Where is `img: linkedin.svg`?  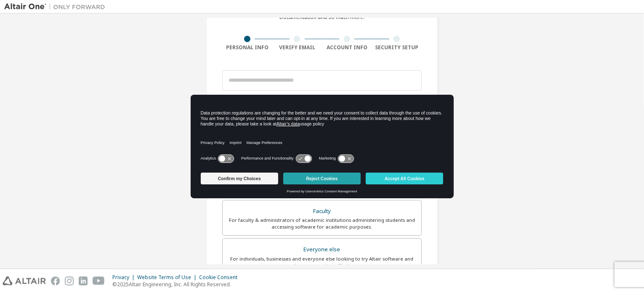 img: linkedin.svg is located at coordinates (83, 281).